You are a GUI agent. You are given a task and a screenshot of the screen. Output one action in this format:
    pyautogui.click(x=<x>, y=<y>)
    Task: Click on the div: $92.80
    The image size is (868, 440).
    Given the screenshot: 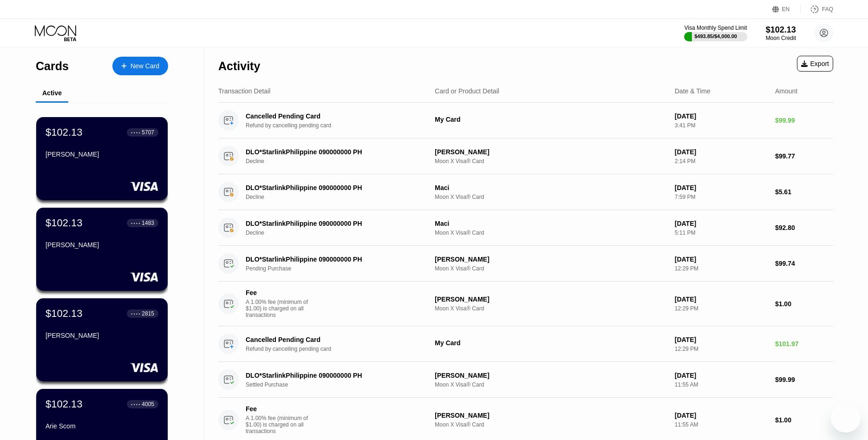 What is the action you would take?
    pyautogui.click(x=804, y=228)
    